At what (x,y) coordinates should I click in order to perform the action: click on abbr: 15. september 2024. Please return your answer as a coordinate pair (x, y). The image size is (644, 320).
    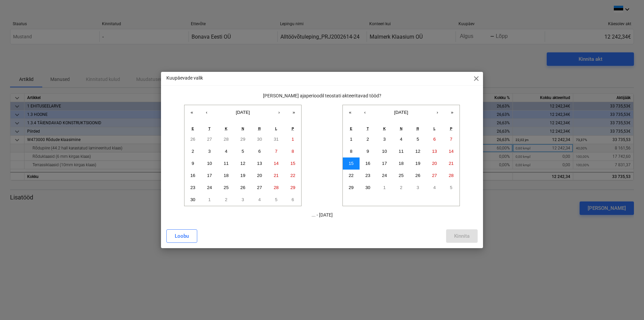
    Looking at the image, I should click on (293, 163).